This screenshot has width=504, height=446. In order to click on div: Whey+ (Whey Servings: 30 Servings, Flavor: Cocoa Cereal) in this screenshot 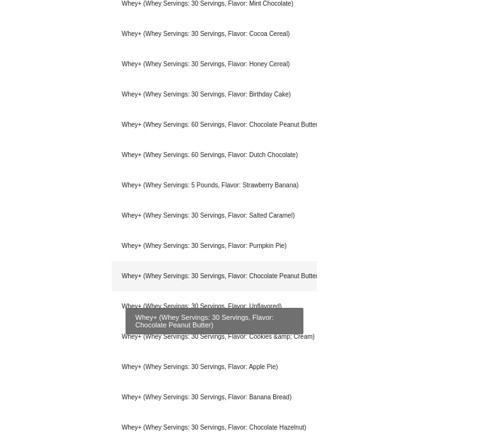, I will do `click(214, 34)`.